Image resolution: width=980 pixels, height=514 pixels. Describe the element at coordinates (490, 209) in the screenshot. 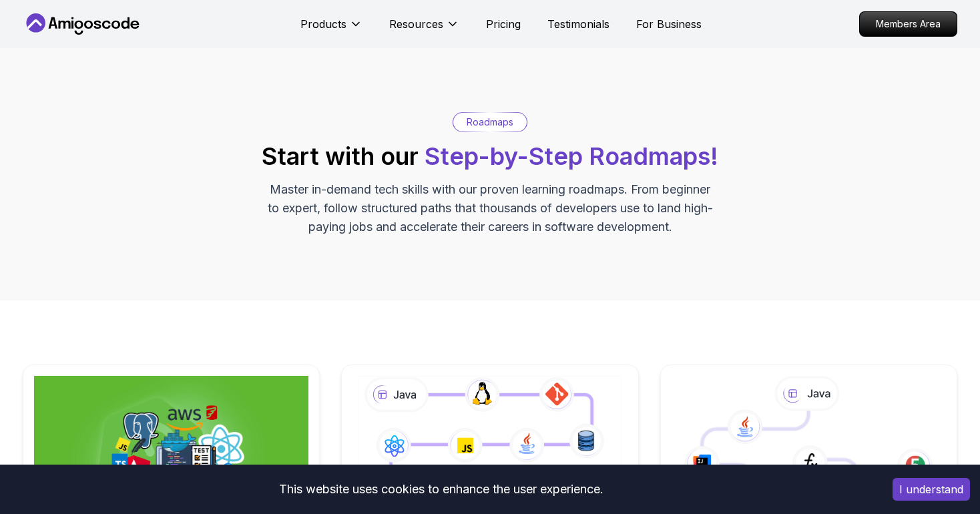

I see `p: Master in-demand tech skills with our proven learning roadmaps. From beginner to expert, follow s...` at that location.